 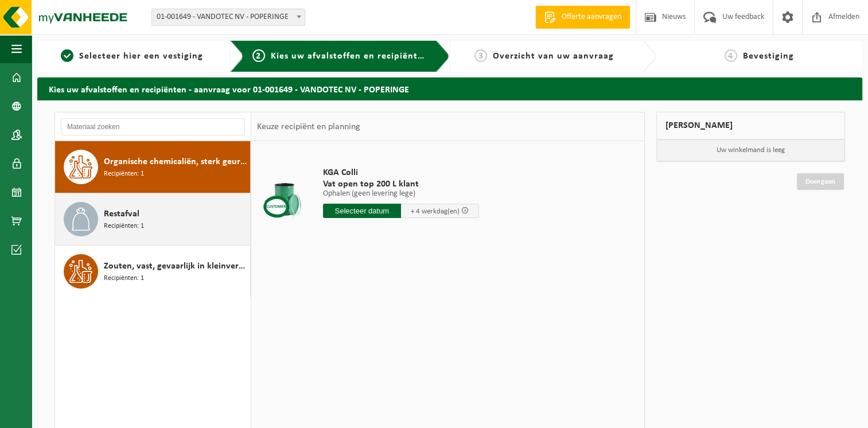 I want to click on span: Kies uw afvalstoffen en recipiënten, so click(x=349, y=56).